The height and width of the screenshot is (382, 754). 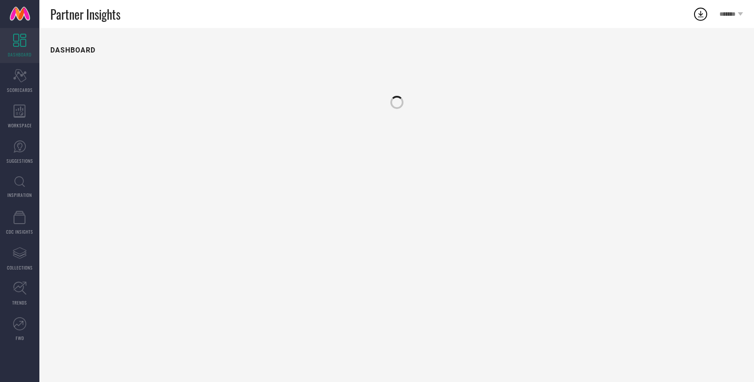 I want to click on div: Open download list, so click(x=701, y=14).